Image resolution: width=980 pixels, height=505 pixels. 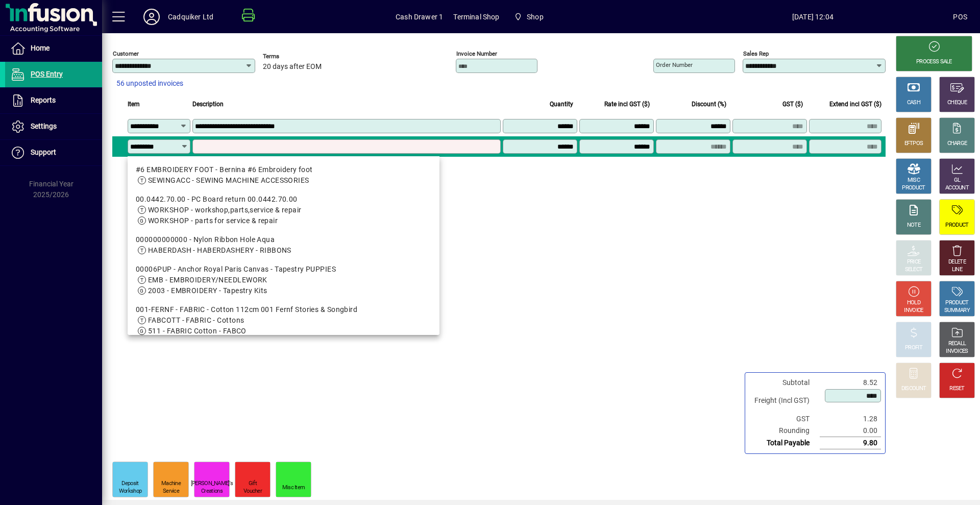 I want to click on span: Quantity, so click(x=562, y=104).